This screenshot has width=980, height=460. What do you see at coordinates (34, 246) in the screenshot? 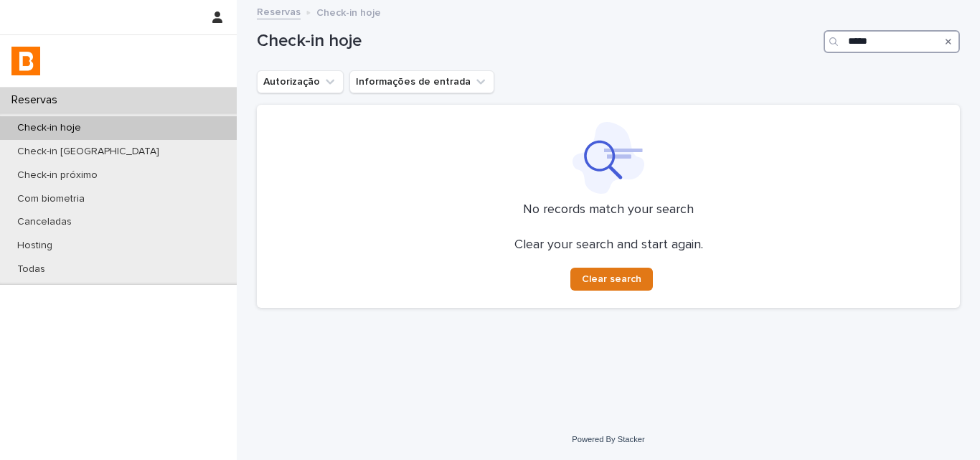
I see `p: Hosting` at bounding box center [34, 246].